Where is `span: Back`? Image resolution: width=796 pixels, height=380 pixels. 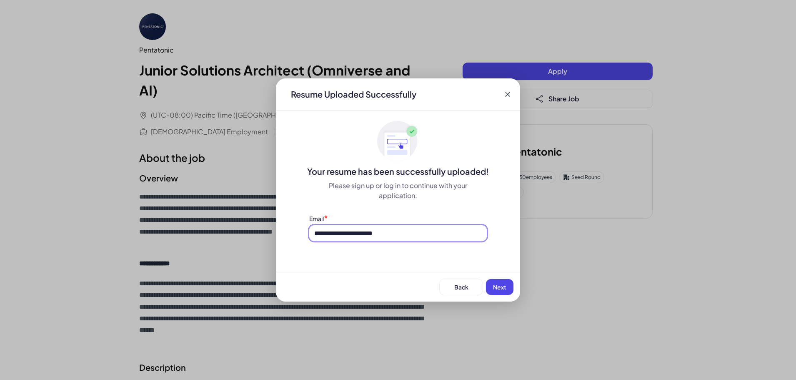 span: Back is located at coordinates (461, 287).